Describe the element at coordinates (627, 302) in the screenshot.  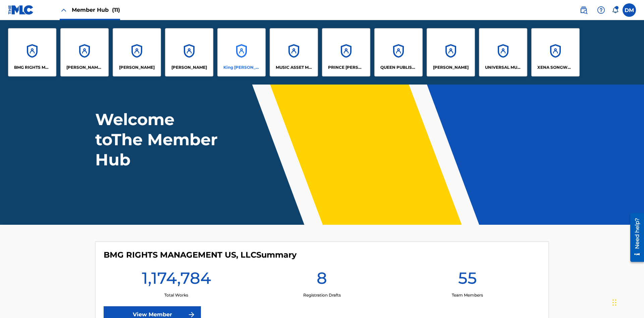
I see `div: Chat Widget` at that location.